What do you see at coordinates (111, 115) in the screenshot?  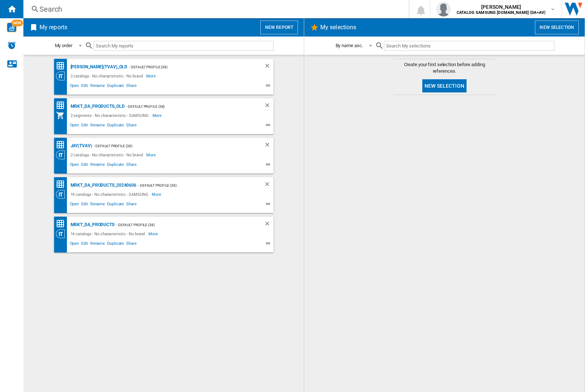 I see `div: 2 segments - No characteristic - SAMSUNG` at bounding box center [111, 115].